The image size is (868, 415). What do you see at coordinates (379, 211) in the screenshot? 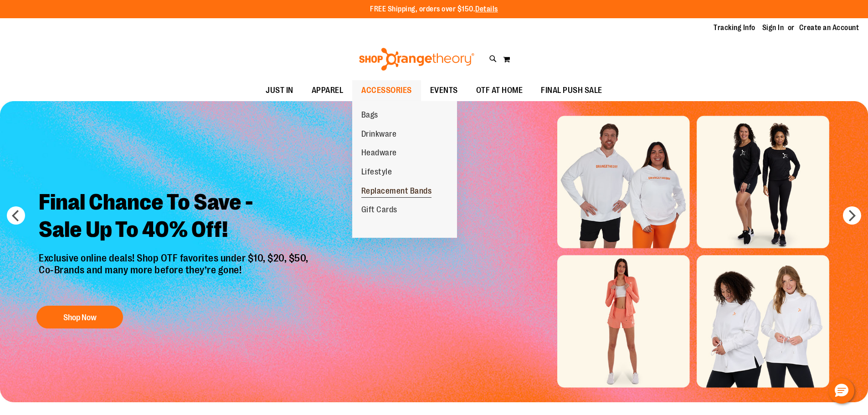
I see `span: Gift Cards` at bounding box center [379, 211].